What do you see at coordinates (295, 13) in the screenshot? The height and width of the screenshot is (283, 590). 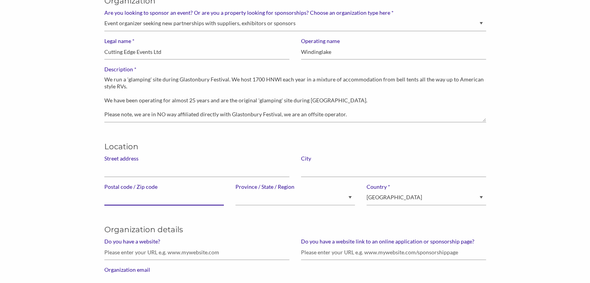 I see `label: Are you looking to sponsor an event? Or are you a property looking for sponsorships? Choose an or...` at bounding box center [295, 13].